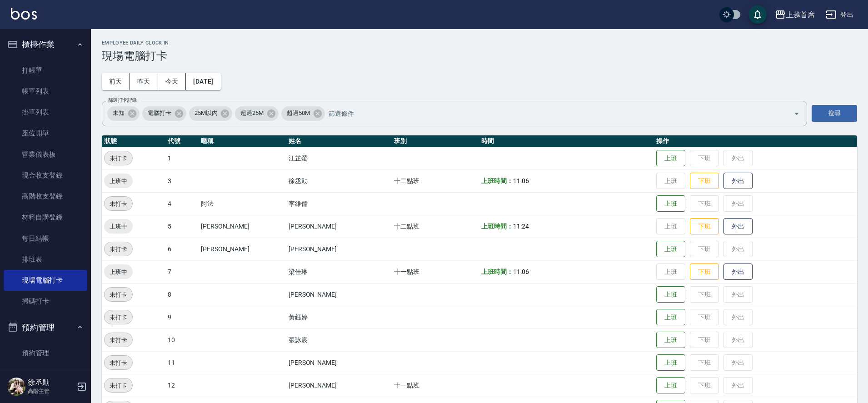 The width and height of the screenshot is (868, 403). I want to click on td: 阿法, so click(242, 203).